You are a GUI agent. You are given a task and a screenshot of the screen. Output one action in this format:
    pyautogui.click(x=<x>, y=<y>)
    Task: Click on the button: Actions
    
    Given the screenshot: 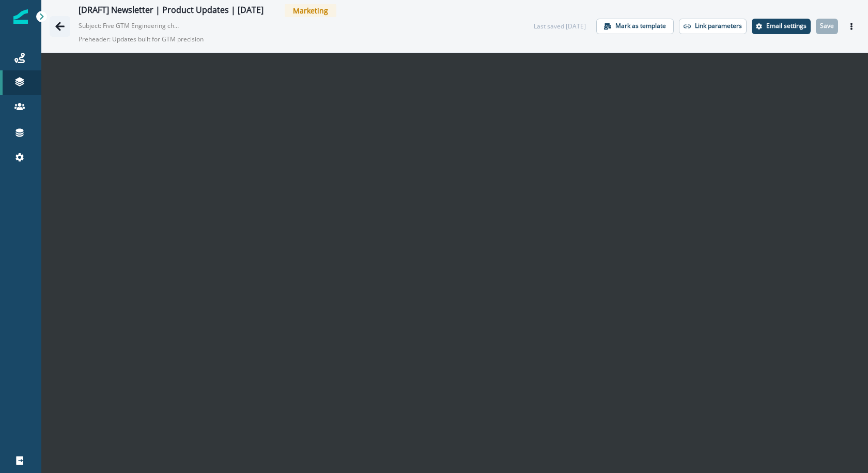 What is the action you would take?
    pyautogui.click(x=852, y=27)
    